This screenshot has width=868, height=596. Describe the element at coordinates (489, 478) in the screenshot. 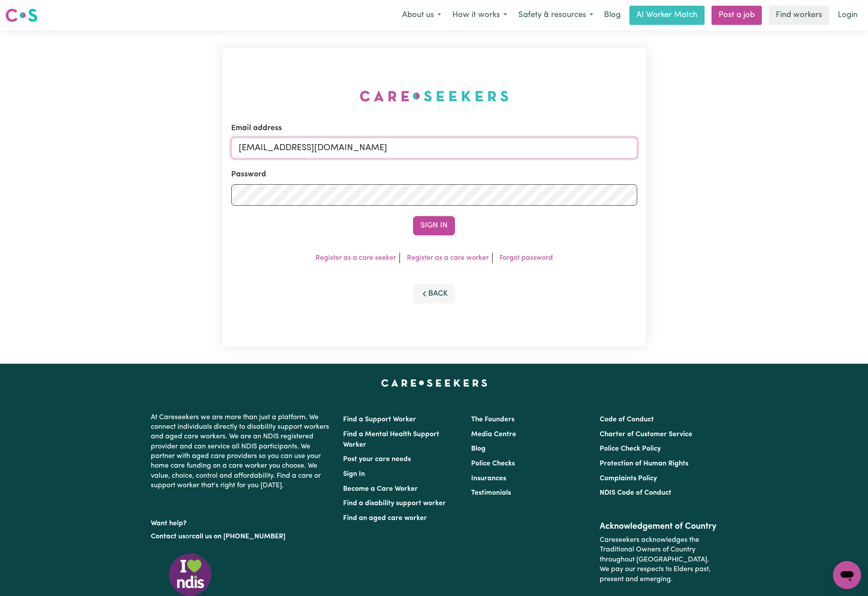

I see `a: Insurances` at that location.